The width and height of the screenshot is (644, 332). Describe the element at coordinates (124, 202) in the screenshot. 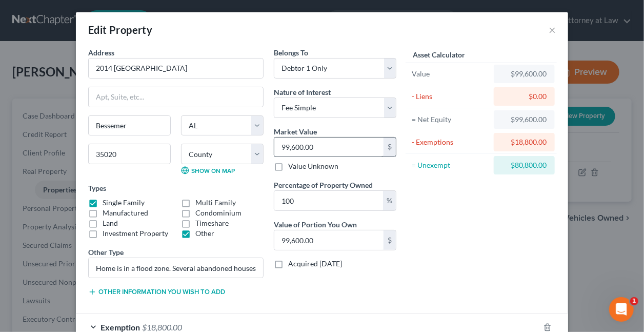

I see `label: Single Family` at that location.